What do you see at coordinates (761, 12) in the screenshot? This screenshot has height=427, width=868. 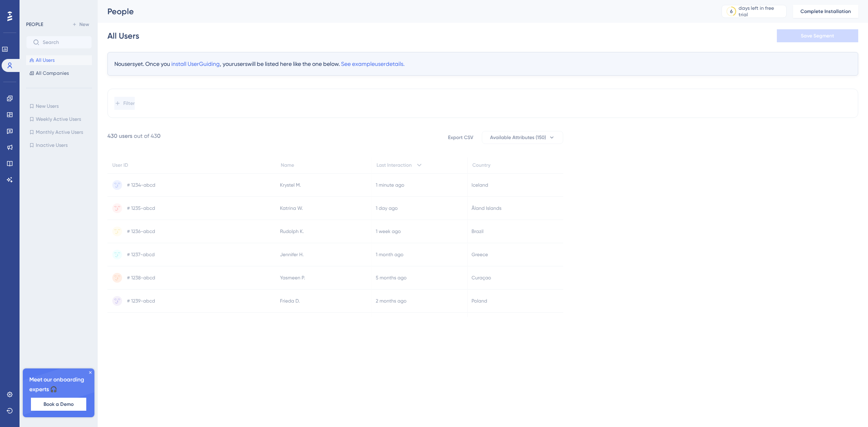 I see `div: days left in free trial` at bounding box center [761, 12].